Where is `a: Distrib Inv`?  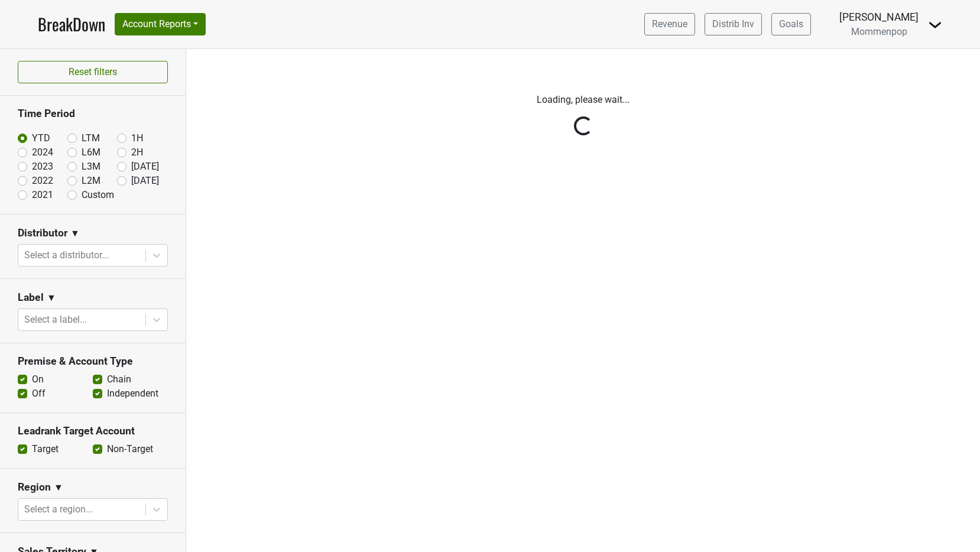
a: Distrib Inv is located at coordinates (732, 24).